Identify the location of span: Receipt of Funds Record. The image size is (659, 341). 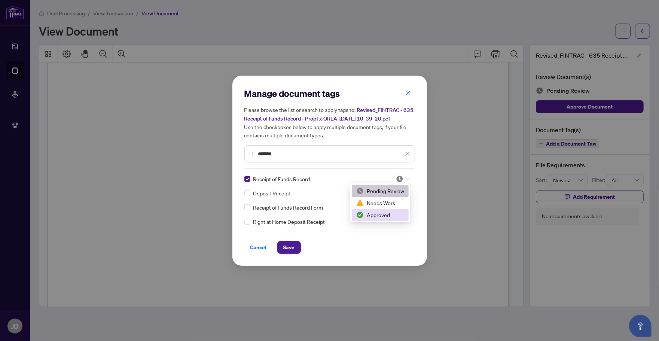
(282, 179).